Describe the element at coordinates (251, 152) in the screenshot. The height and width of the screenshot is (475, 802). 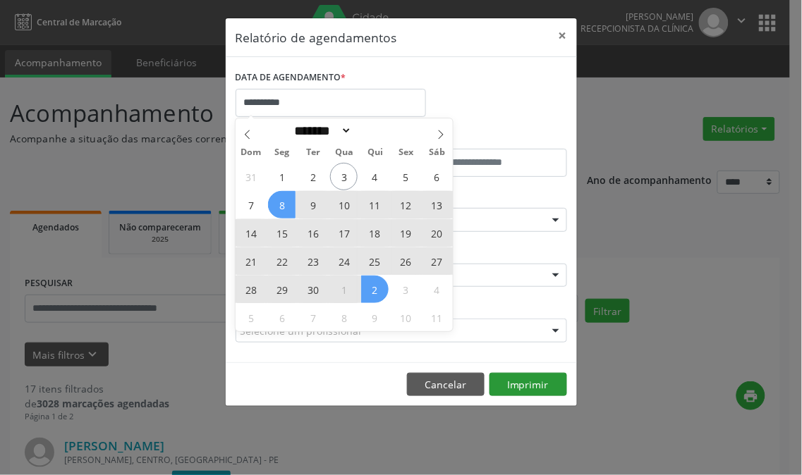
I see `span: Dom` at that location.